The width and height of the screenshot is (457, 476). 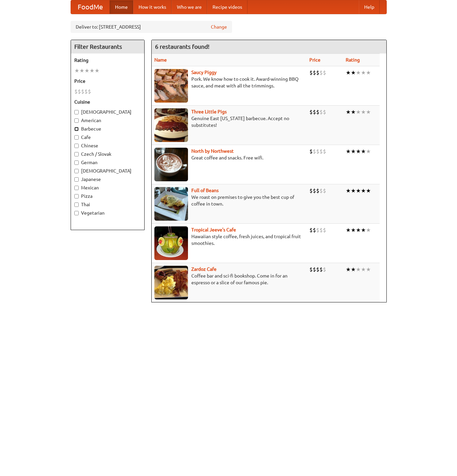 What do you see at coordinates (353, 60) in the screenshot?
I see `a: Rating` at bounding box center [353, 60].